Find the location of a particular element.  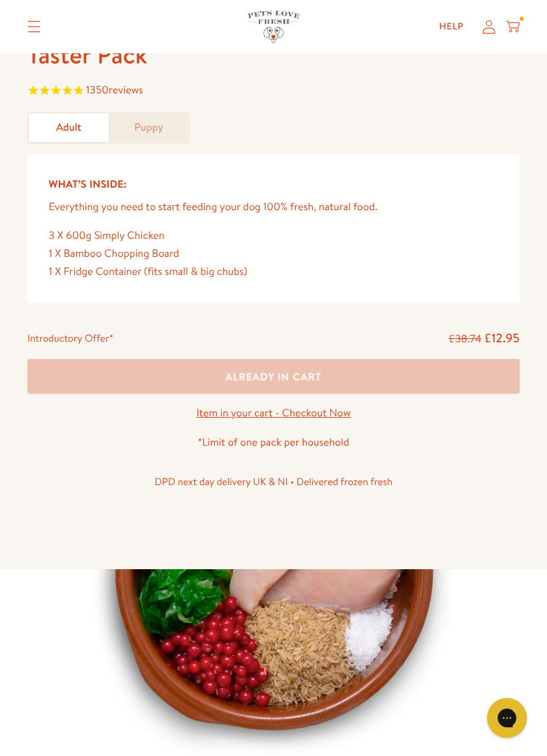

span: 1350 reviews is located at coordinates (115, 90).